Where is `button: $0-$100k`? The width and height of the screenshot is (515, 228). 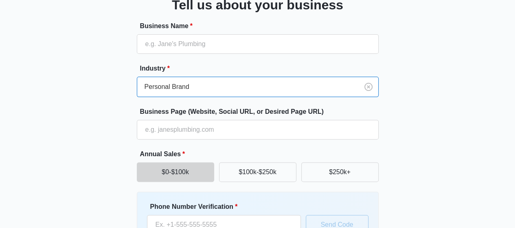 button: $0-$100k is located at coordinates (176, 172).